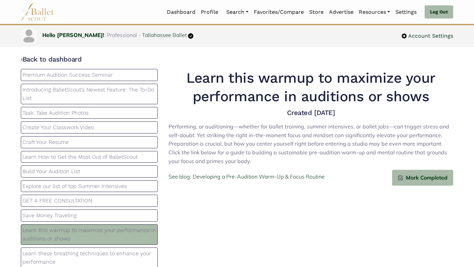 Image resolution: width=474 pixels, height=267 pixels. I want to click on span: Account Settings, so click(430, 36).